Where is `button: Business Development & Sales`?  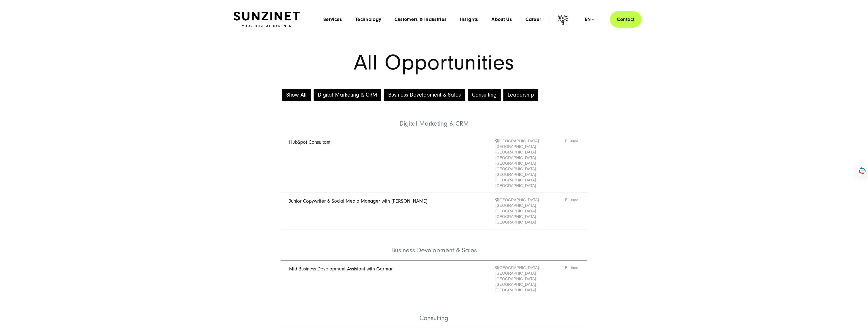 button: Business Development & Sales is located at coordinates (425, 95).